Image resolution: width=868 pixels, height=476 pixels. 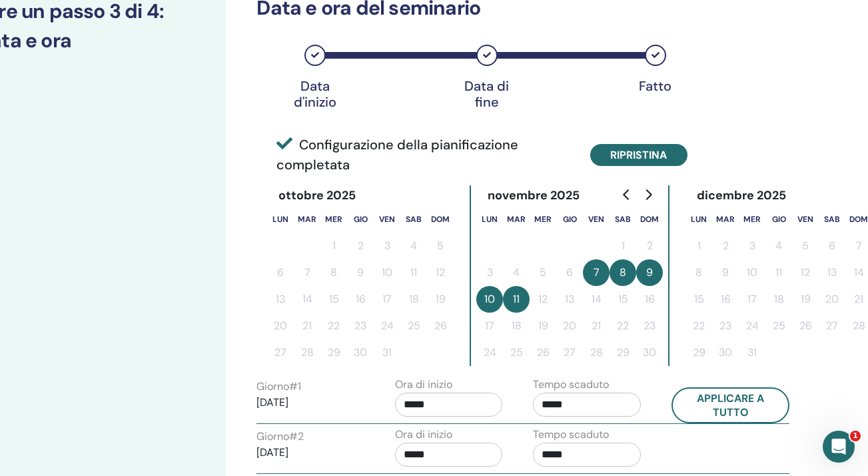 I want to click on button: 1, so click(x=334, y=246).